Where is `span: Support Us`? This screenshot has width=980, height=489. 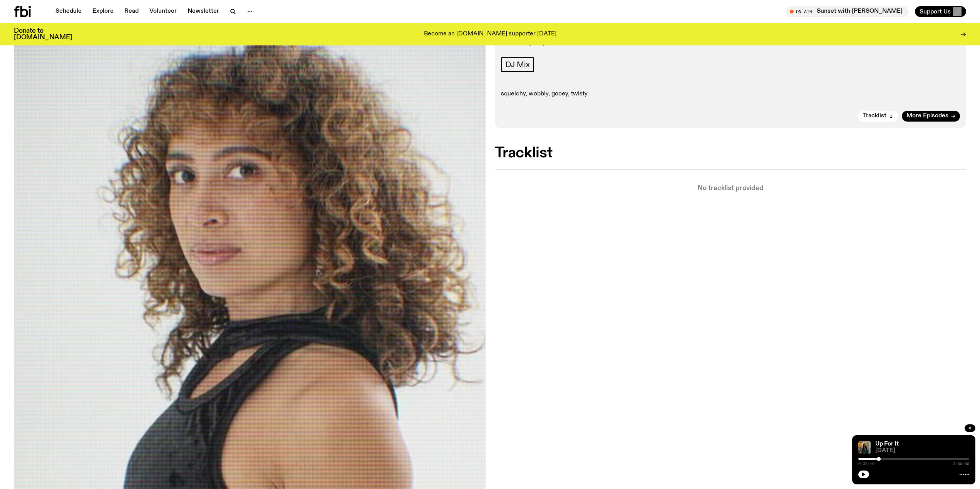
span: Support Us is located at coordinates (934, 11).